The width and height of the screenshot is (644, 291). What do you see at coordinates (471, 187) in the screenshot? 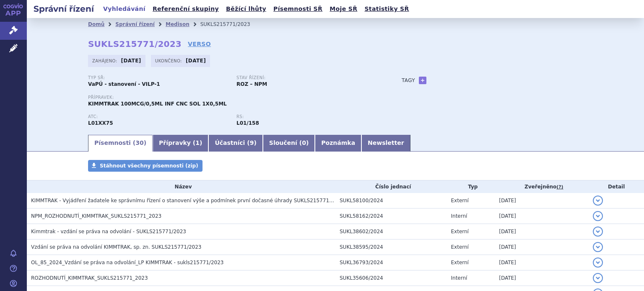
I see `th: Typ` at bounding box center [471, 187].